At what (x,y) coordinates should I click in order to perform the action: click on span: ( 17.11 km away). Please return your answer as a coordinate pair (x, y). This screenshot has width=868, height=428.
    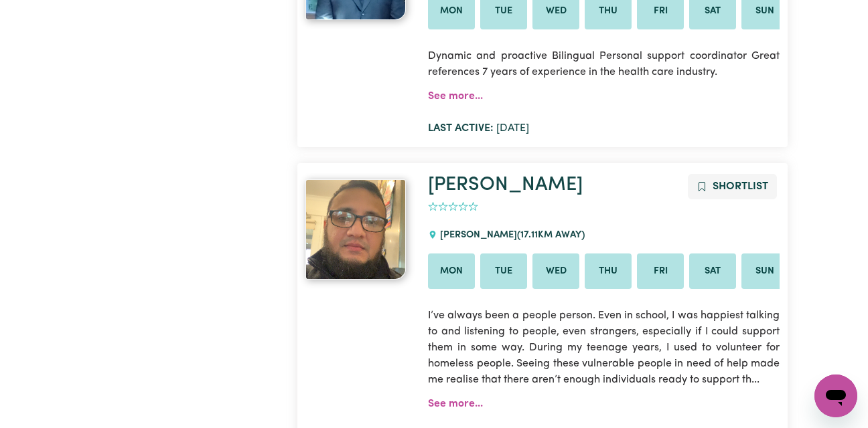
    Looking at the image, I should click on (551, 235).